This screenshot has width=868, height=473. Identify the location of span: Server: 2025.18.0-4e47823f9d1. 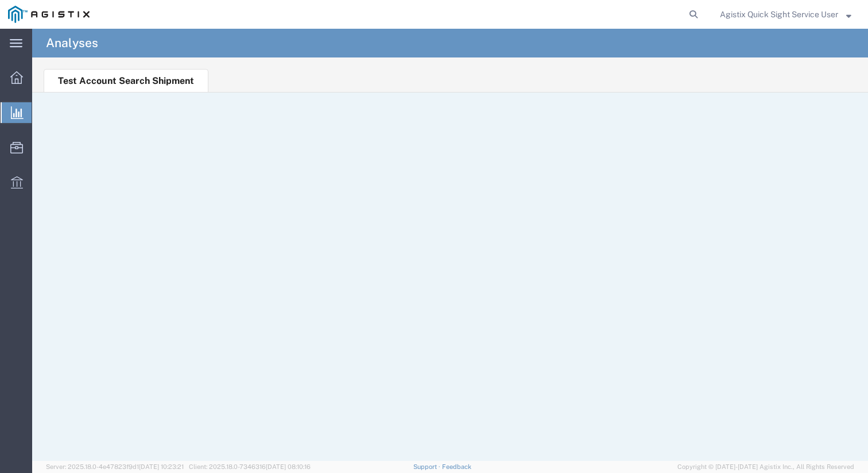
(115, 467).